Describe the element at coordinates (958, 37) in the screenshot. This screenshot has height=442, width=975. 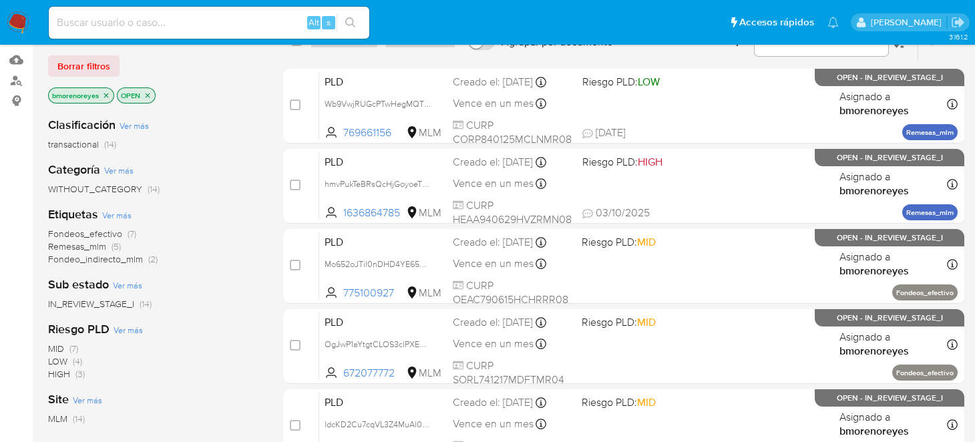
I see `span: 3.161.2` at that location.